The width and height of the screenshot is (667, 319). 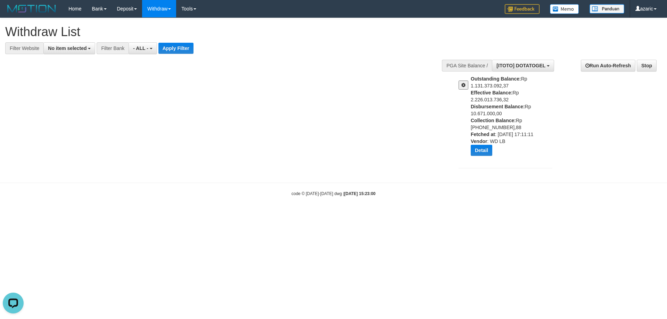 I want to click on button: Detail, so click(x=482, y=150).